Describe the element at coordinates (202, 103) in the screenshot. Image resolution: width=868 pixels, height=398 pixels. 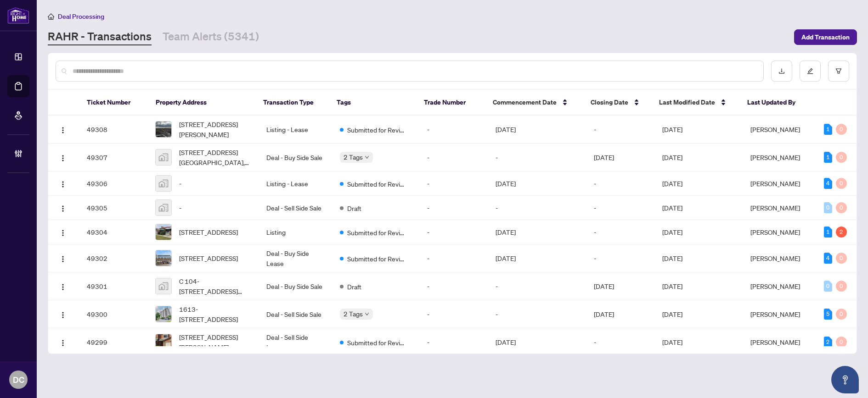
I see `th: Property Address` at that location.